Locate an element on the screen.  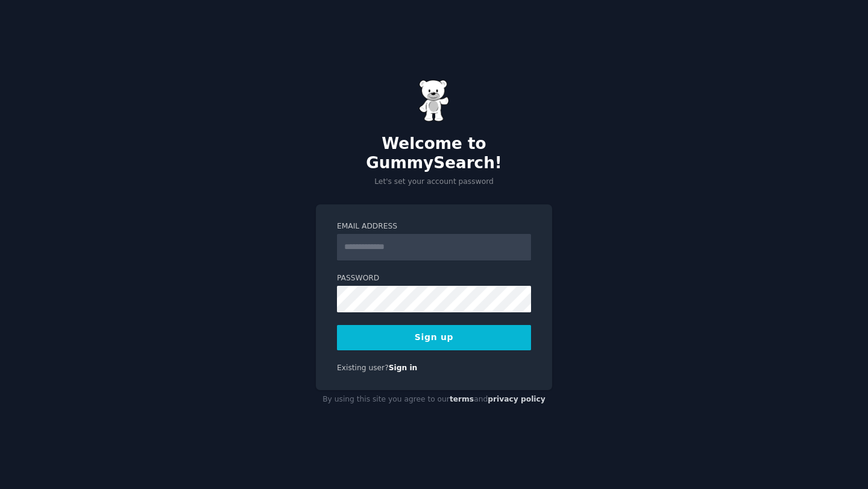
label: Email Address is located at coordinates (434, 227).